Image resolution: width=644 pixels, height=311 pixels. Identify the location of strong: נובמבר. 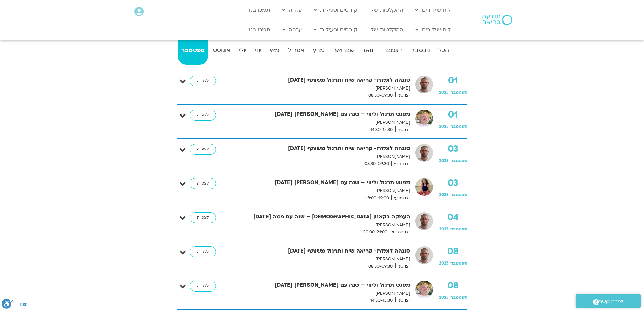
(420, 50).